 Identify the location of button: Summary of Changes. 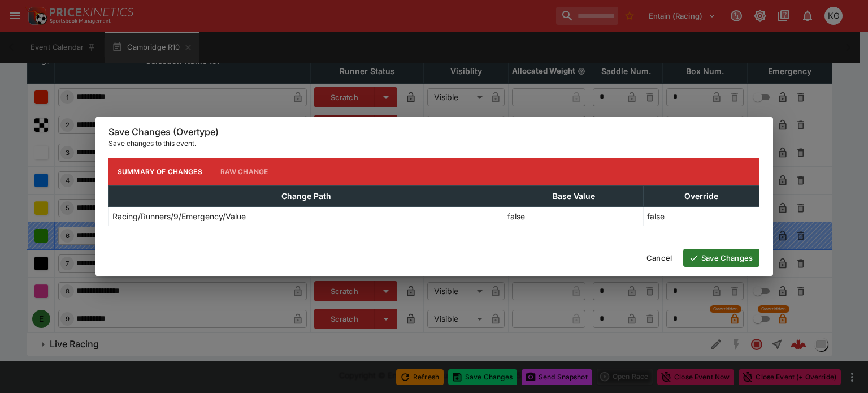
(160, 172).